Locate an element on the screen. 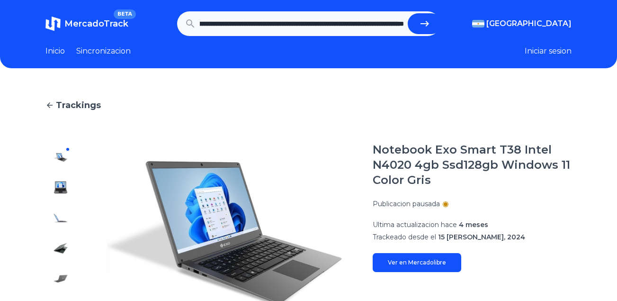  span: BETA is located at coordinates (124, 14).